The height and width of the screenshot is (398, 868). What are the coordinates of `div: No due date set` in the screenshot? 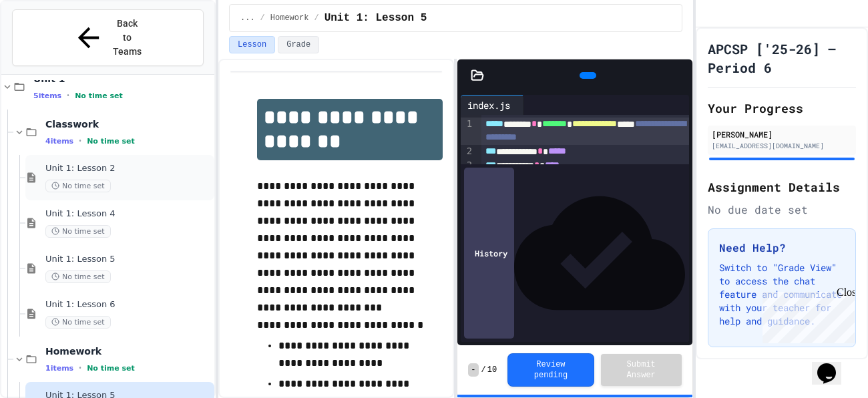 It's located at (782, 210).